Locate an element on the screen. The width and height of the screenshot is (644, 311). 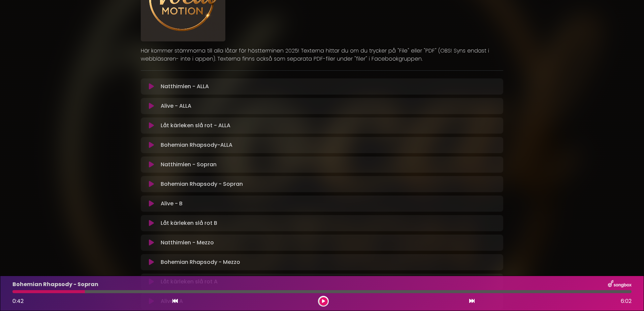
span: 0:42 is located at coordinates (18, 301).